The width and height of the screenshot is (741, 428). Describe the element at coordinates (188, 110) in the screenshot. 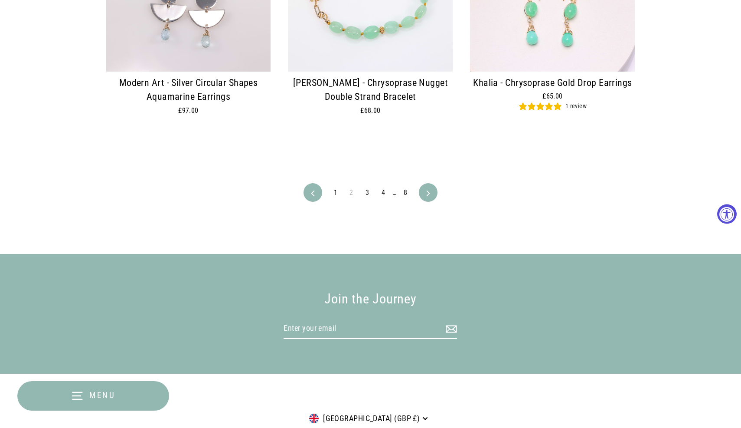

I see `span: £97.00` at that location.